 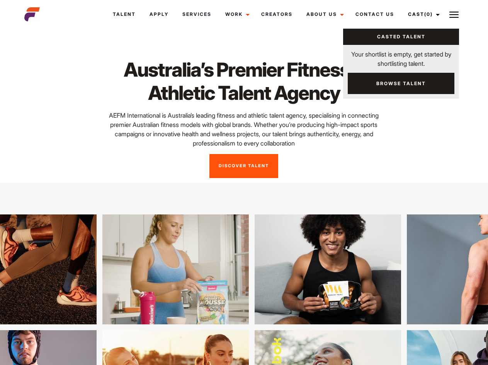 What do you see at coordinates (401, 56) in the screenshot?
I see `p: Your shortlist is empty, get started by shortlisting talent.` at bounding box center [401, 56].